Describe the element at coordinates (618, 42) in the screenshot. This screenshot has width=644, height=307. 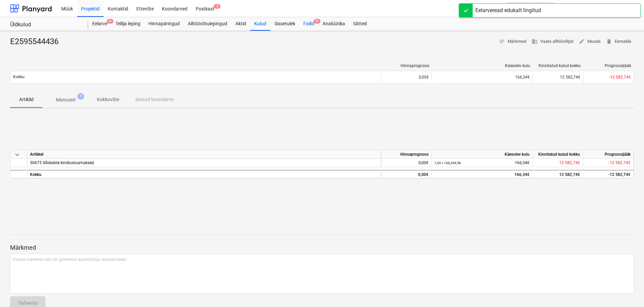
I see `button: Eemalda` at that location.